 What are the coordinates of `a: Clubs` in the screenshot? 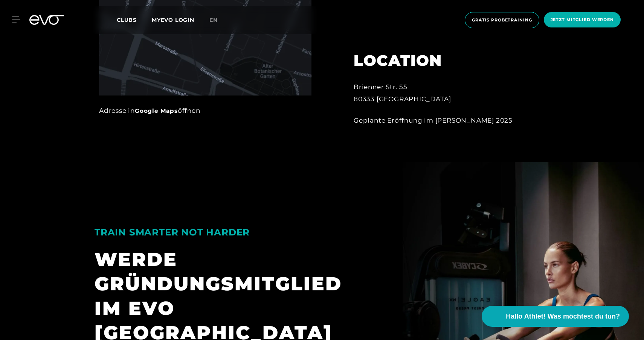 It's located at (134, 19).